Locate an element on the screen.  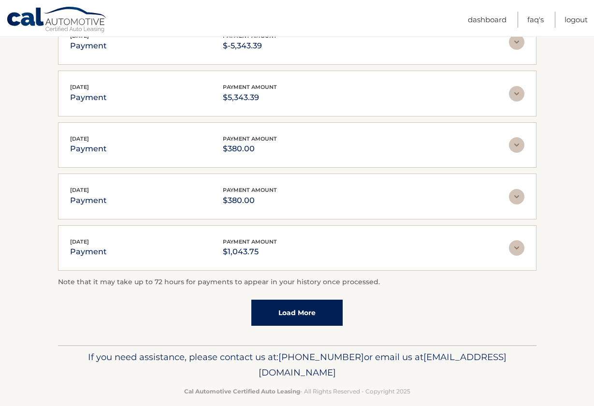
p: $1,043.75 is located at coordinates (250, 252).